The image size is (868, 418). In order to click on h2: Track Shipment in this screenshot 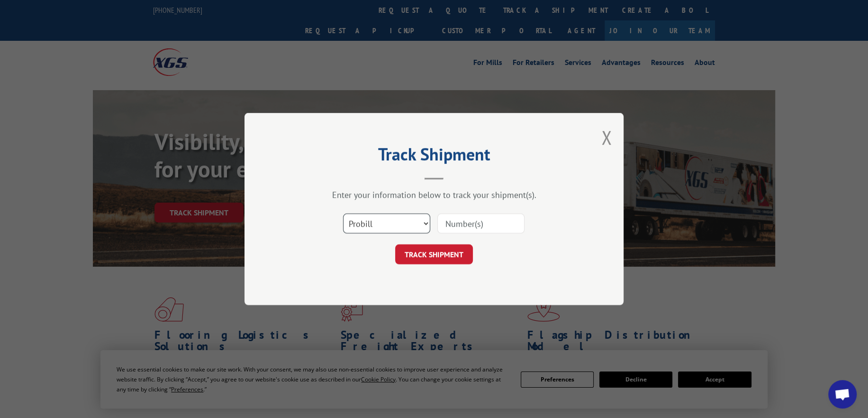, I will do `click(434, 157)`.